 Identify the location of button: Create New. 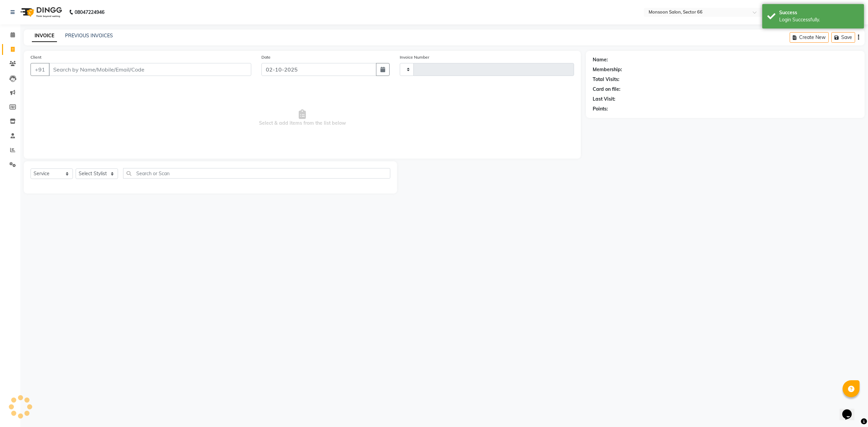
(810, 38).